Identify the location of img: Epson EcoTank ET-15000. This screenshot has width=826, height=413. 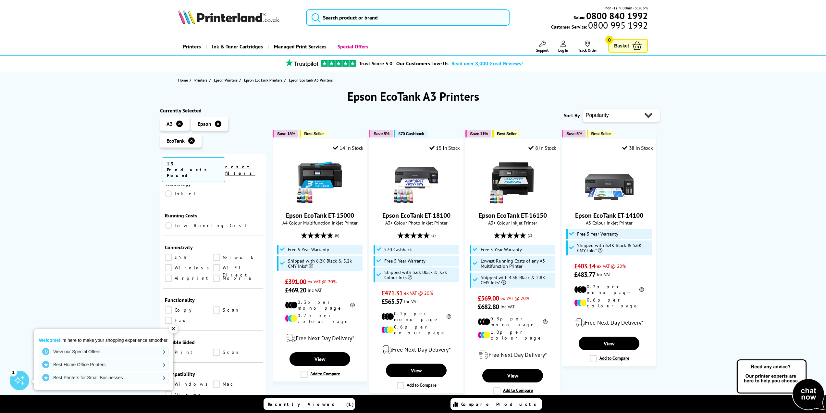
(320, 180).